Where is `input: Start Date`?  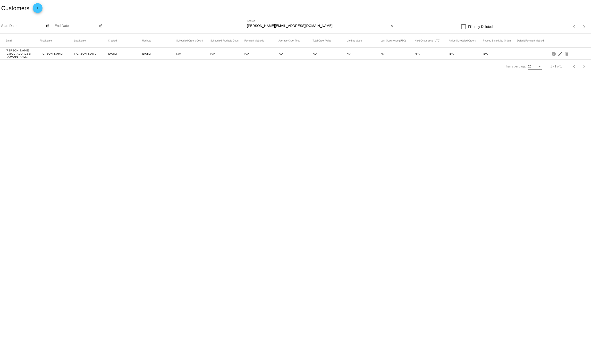 input: Start Date is located at coordinates (23, 26).